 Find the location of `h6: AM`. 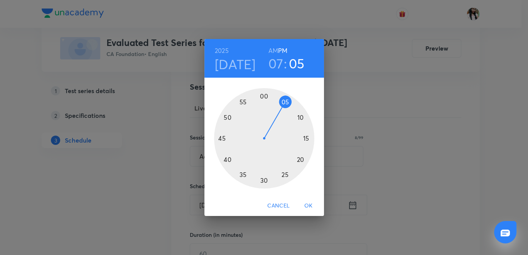

h6: AM is located at coordinates (273, 51).